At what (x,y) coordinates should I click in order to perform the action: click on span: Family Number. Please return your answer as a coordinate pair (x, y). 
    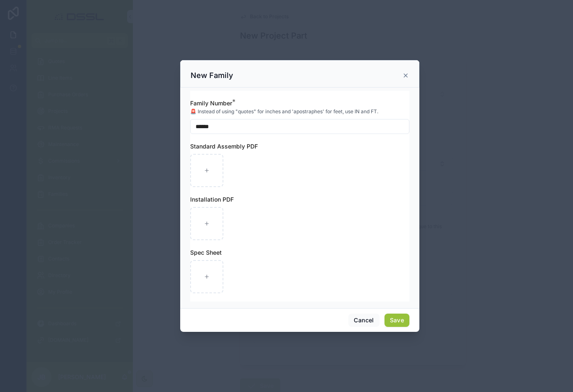
    Looking at the image, I should click on (211, 103).